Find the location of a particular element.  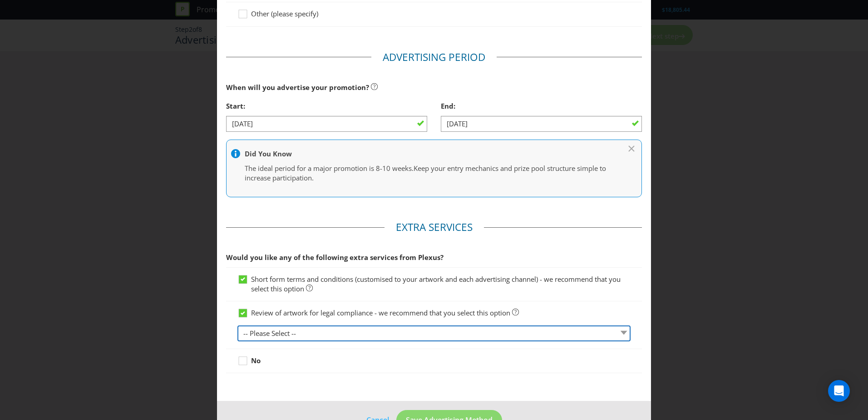

span: Review of artwork for legal compliance - we recommend that you select this option is located at coordinates (381, 313).